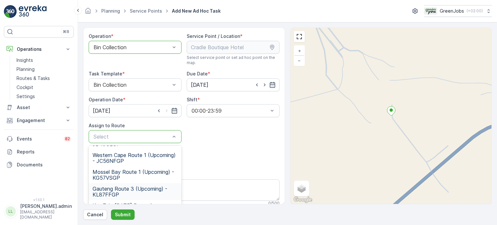 This screenshot has height=225, width=497. Describe the element at coordinates (11, 211) in the screenshot. I see `div: LL` at that location.